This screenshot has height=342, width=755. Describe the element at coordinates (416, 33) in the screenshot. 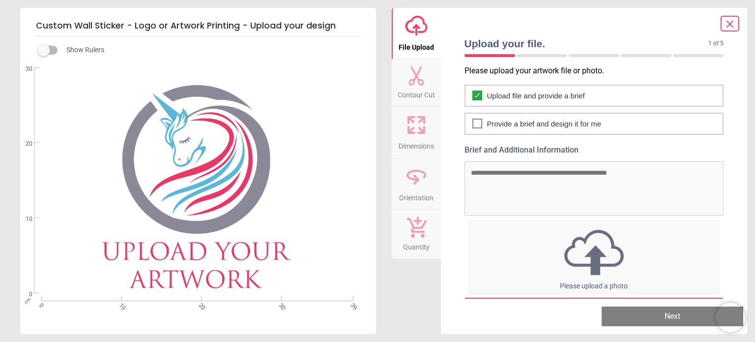

I see `button: File Upload` at that location.